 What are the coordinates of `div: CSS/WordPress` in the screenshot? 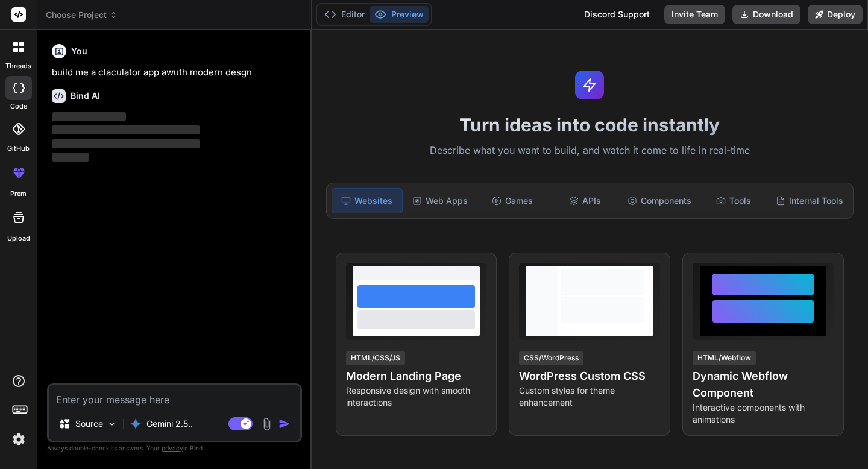 It's located at (551, 358).